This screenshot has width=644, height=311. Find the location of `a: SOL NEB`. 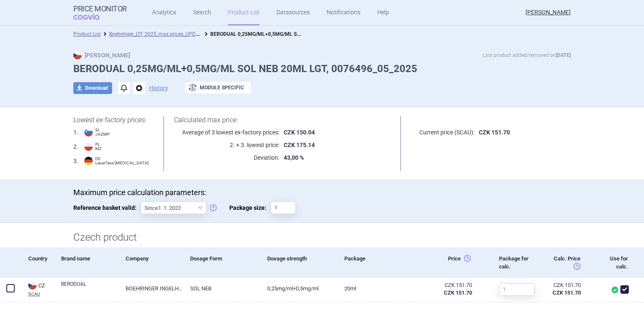

a: SOL NEB is located at coordinates (222, 288).